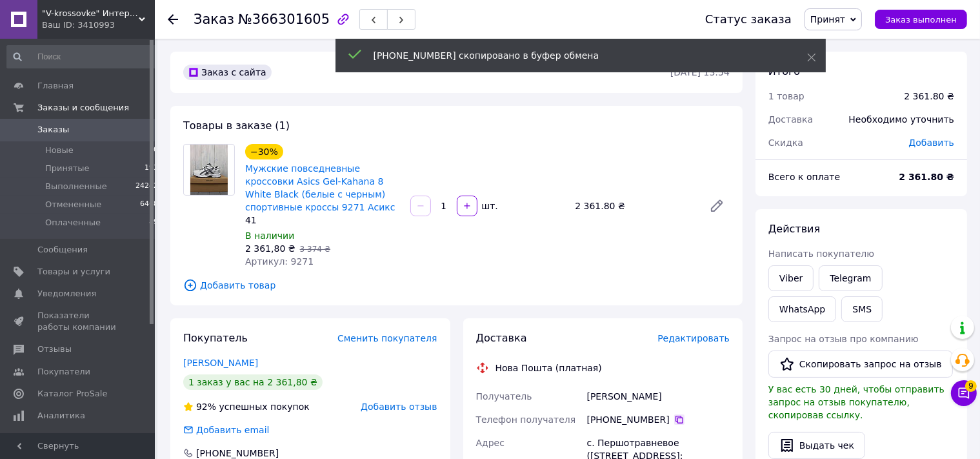 The image size is (980, 459). What do you see at coordinates (173, 20) in the screenshot?
I see `div: Вернуться назад` at bounding box center [173, 20].